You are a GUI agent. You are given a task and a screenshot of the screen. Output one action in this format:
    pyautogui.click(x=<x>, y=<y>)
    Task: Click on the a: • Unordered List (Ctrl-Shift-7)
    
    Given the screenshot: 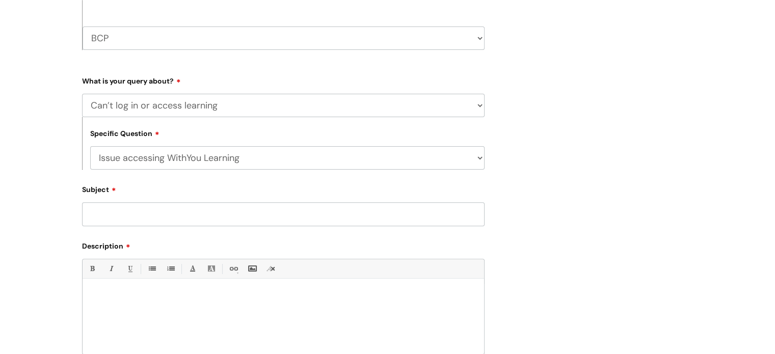 What is the action you would take?
    pyautogui.click(x=151, y=268)
    